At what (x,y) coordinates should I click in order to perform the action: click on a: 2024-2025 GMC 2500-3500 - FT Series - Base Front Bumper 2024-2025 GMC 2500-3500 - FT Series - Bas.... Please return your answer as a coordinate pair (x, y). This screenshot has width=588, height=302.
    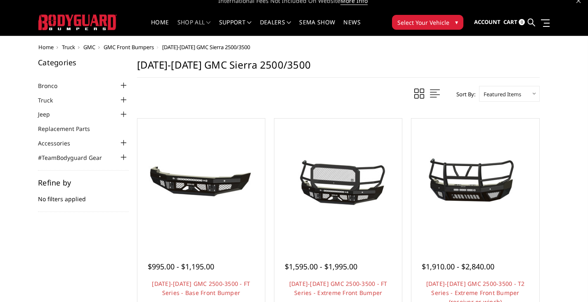
    Looking at the image, I should click on (201, 182).